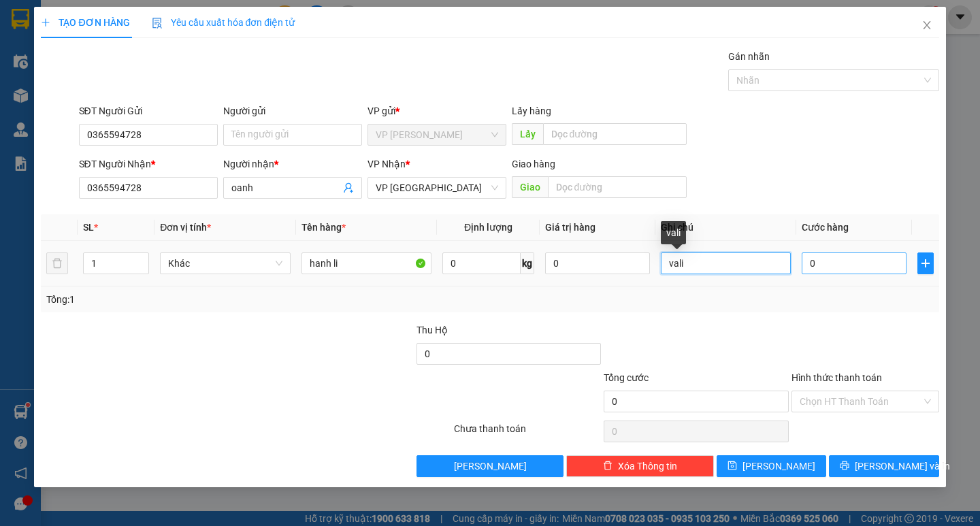 The width and height of the screenshot is (980, 526). Describe the element at coordinates (836, 378) in the screenshot. I see `label: Hình thức thanh toán` at that location.